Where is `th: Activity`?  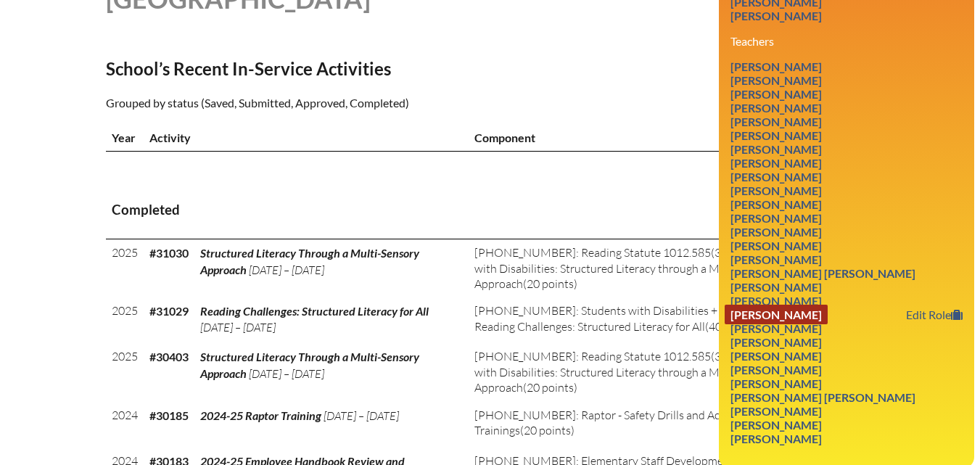
th: Activity is located at coordinates (307, 138).